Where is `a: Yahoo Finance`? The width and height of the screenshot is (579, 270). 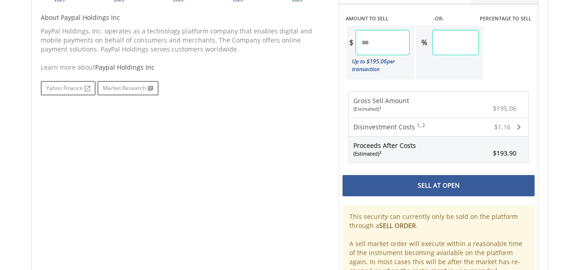 a: Yahoo Finance is located at coordinates (68, 88).